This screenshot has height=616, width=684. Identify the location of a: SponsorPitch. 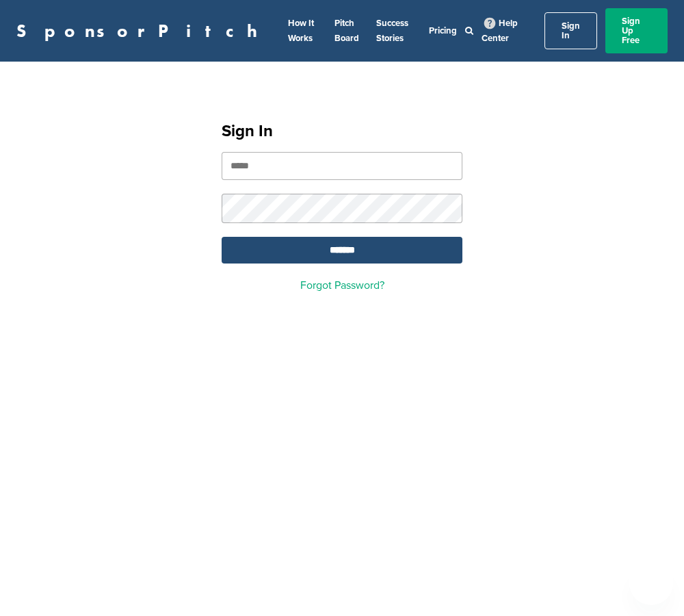
(141, 31).